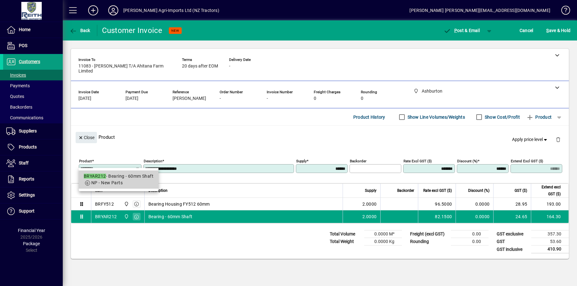 Image resolution: width=577 pixels, height=286 pixels. Describe the element at coordinates (417, 161) in the screenshot. I see `mat-label: Rate excl GST ($)` at that location.